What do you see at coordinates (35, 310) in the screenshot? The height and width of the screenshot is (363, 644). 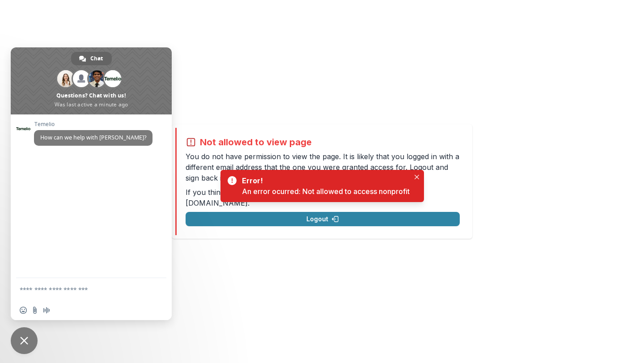 I see `span: Send a file` at bounding box center [35, 310].